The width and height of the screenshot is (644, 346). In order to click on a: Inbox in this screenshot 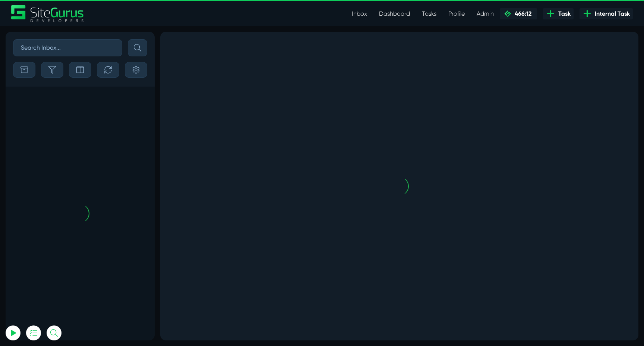, I will do `click(359, 14)`.